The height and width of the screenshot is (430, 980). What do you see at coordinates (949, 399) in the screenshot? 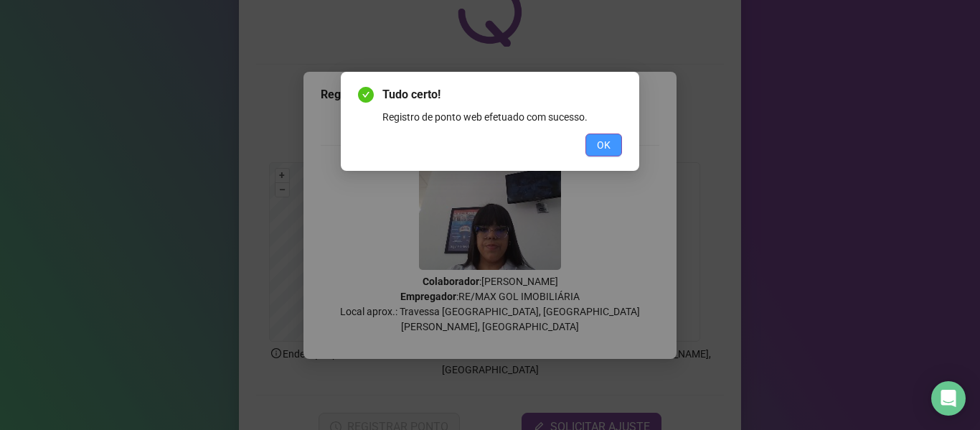
I see `div: Open Intercom Messenger` at bounding box center [949, 399].